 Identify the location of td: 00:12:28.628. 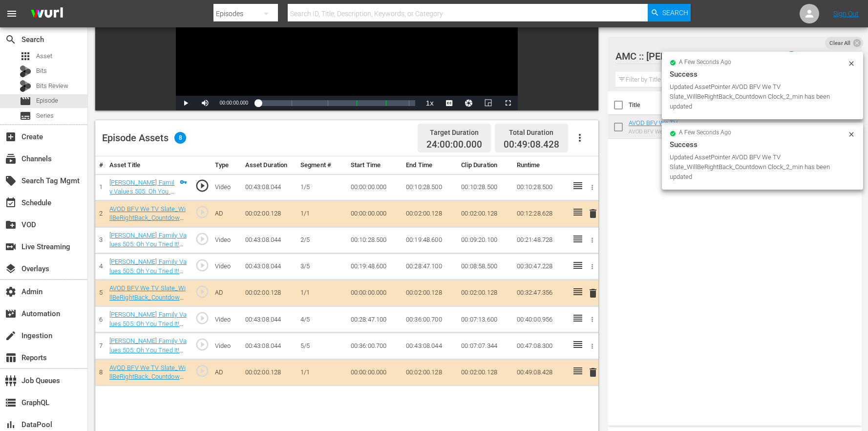
(540, 213).